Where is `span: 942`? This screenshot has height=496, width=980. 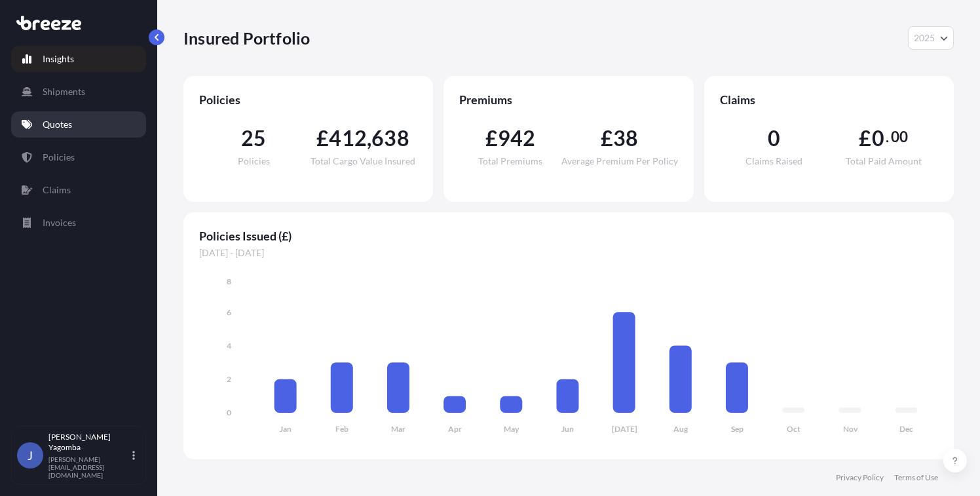 span: 942 is located at coordinates (517, 138).